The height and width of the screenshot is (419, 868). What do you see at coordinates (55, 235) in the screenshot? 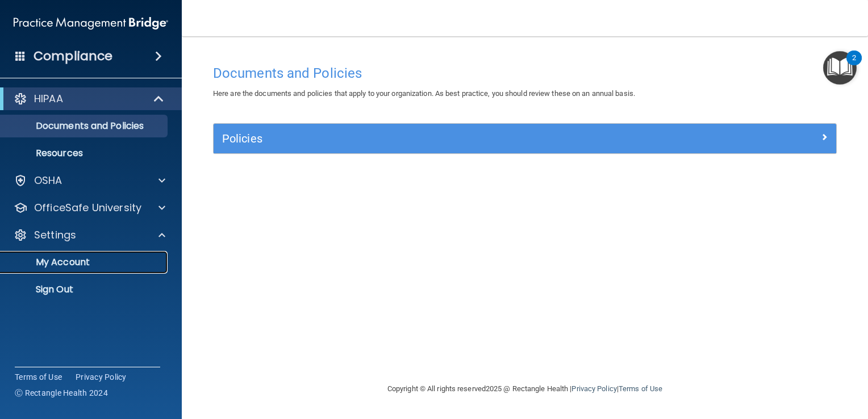
I see `p: Settings` at bounding box center [55, 235].